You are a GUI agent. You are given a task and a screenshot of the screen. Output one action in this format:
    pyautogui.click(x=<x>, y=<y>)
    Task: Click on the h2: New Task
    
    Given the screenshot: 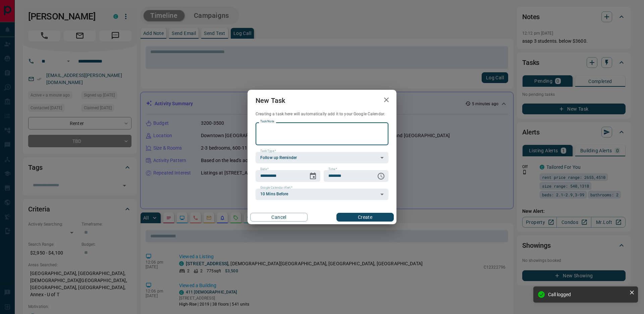 What is the action you would take?
    pyautogui.click(x=271, y=100)
    